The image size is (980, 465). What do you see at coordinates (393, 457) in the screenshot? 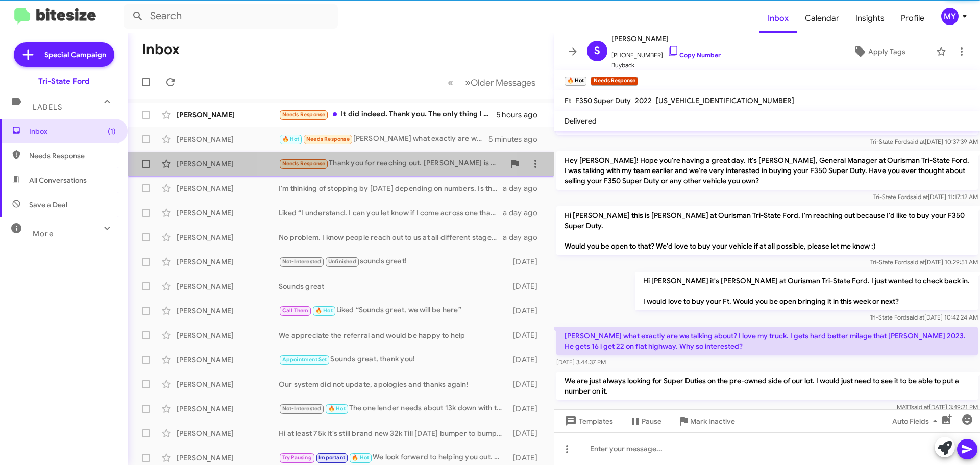
I see `div: We look forward to helping you out. Just let us know` at bounding box center [393, 457].